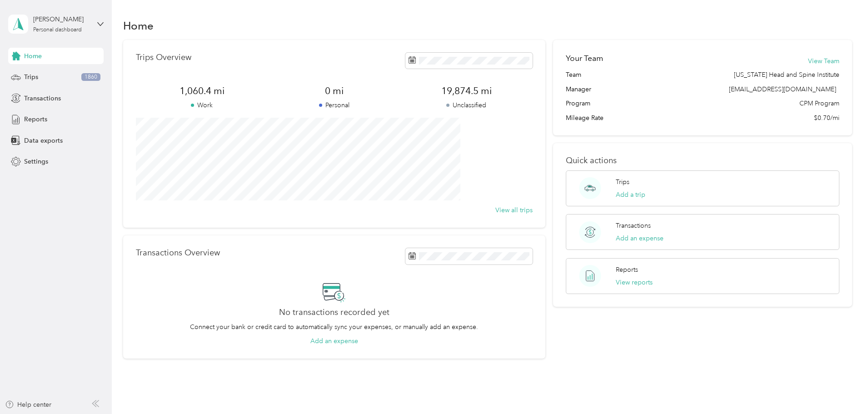  I want to click on p: Reports, so click(626, 270).